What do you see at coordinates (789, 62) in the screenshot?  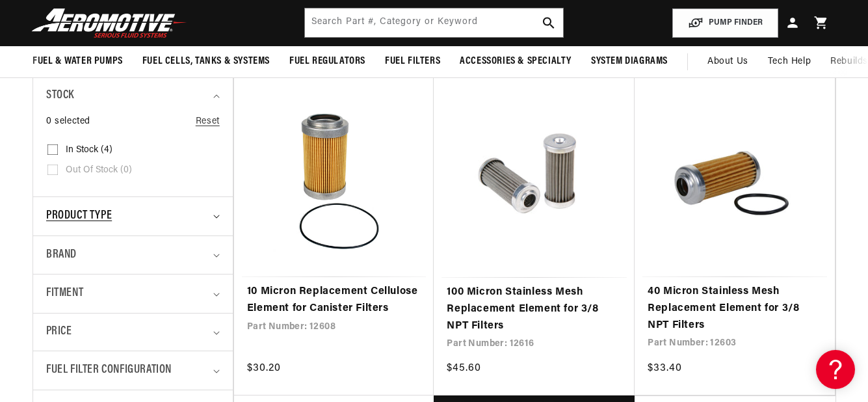 I see `span: Tech Help` at bounding box center [789, 62].